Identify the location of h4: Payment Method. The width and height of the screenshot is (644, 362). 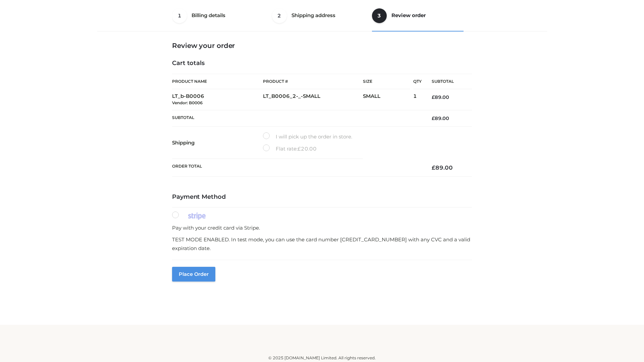
(322, 197).